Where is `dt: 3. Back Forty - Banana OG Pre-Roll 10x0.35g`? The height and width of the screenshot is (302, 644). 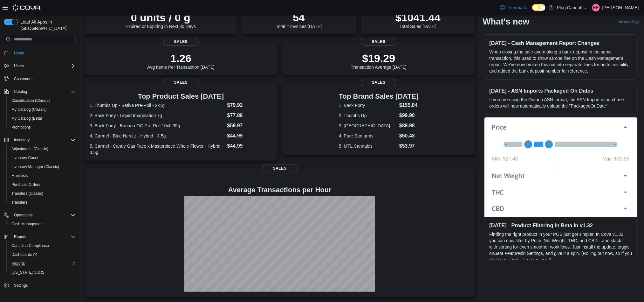
dt: 3. Back Forty - Banana OG Pre-Roll 10x0.35g is located at coordinates (157, 126).